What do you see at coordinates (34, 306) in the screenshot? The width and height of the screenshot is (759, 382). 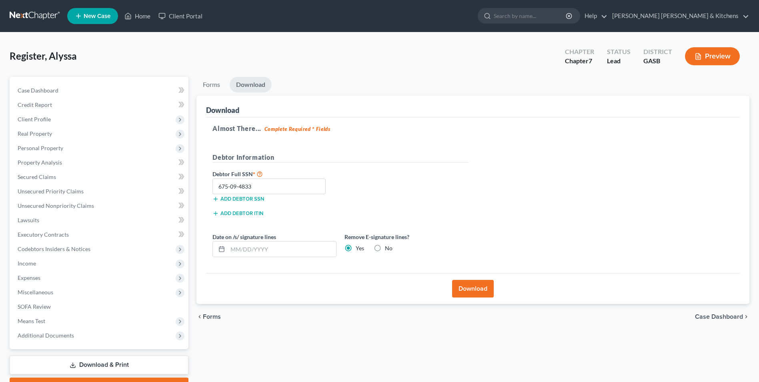 I see `span: SOFA Review` at bounding box center [34, 306].